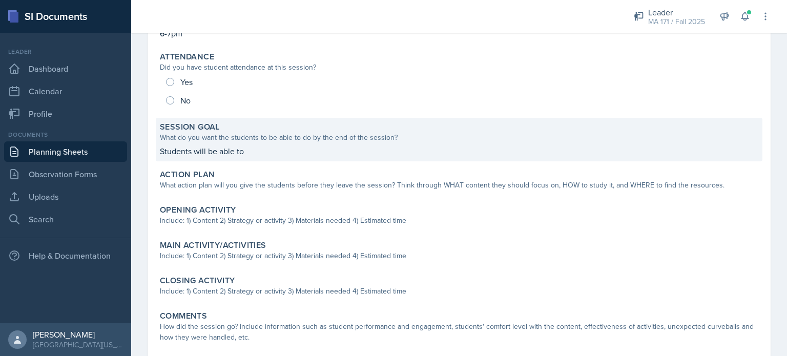  Describe the element at coordinates (213, 245) in the screenshot. I see `label: Main Activity/Activities` at that location.